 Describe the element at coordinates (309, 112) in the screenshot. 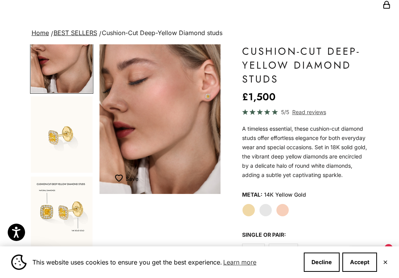

I see `span: Read reviews` at that location.